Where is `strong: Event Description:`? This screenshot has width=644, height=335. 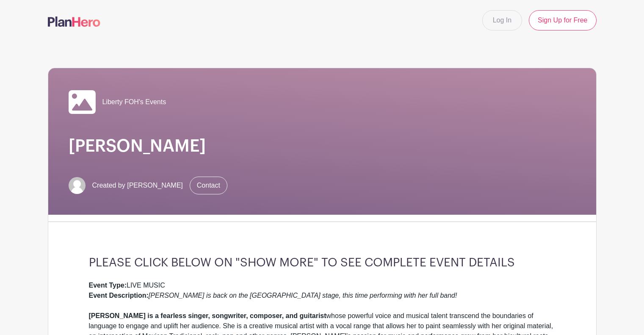 strong: Event Description: is located at coordinates (119, 295).